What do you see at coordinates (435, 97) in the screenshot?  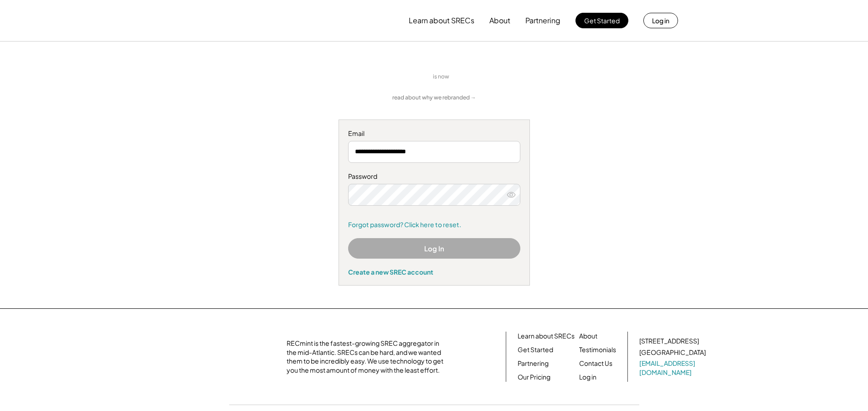 I see `a: read about why we rebranded →` at bounding box center [435, 97].